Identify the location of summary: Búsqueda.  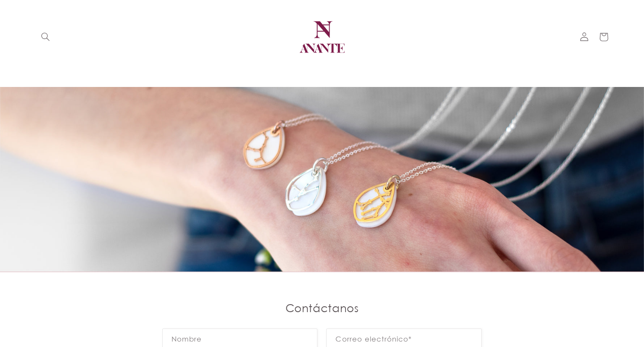
(45, 37).